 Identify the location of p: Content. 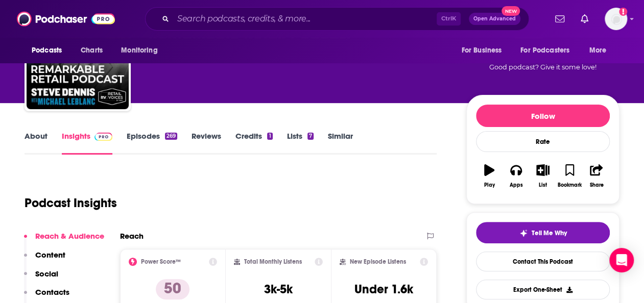
(50, 254).